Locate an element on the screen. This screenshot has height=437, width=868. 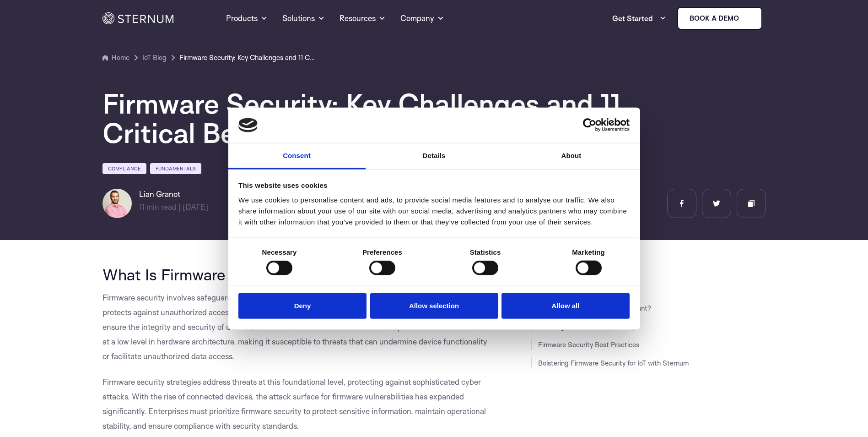
a: Company is located at coordinates (422, 18).